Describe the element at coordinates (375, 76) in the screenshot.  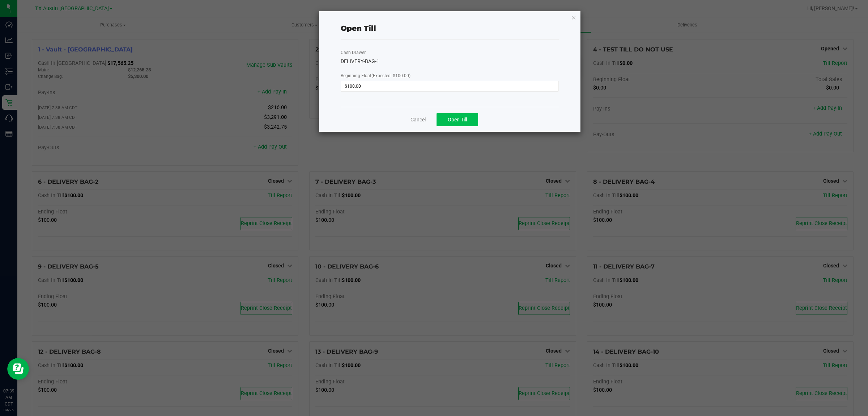
I see `span: Beginning Float` at that location.